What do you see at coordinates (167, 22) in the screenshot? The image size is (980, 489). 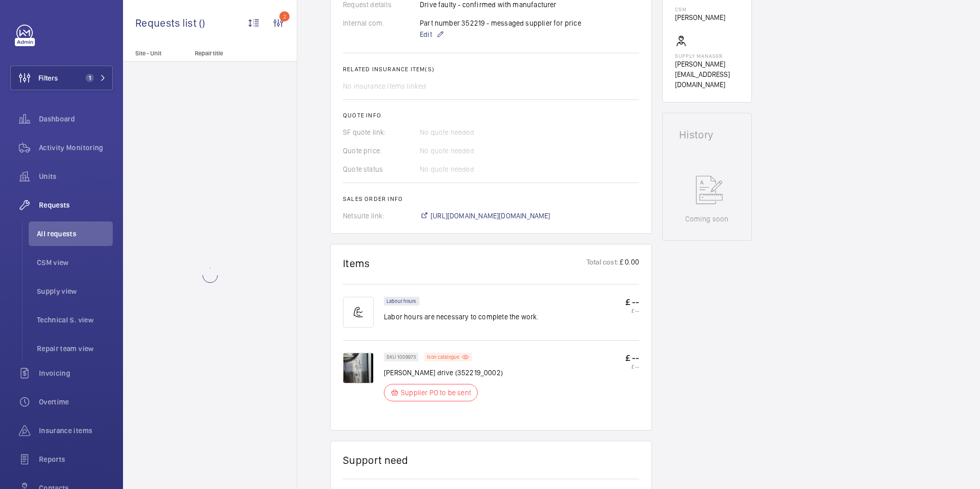 I see `span: Requests list` at bounding box center [167, 22].